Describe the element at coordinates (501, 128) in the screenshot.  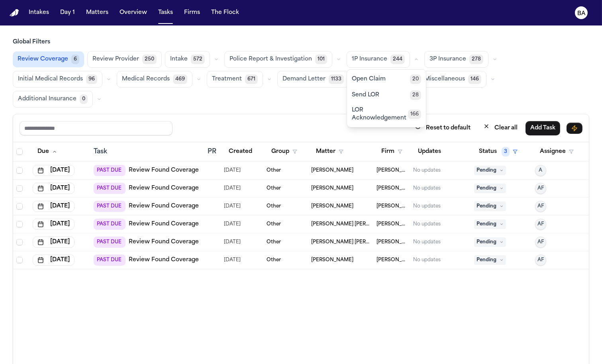
I see `button: Clear all` at that location.